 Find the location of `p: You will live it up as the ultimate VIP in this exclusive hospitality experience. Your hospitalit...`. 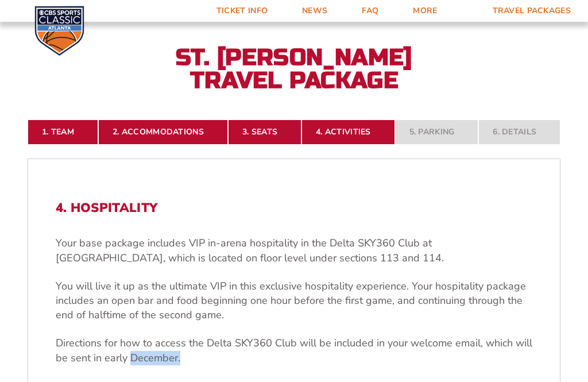

p: You will live it up as the ultimate VIP in this exclusive hospitality experience. Your hospitalit... is located at coordinates (294, 301).